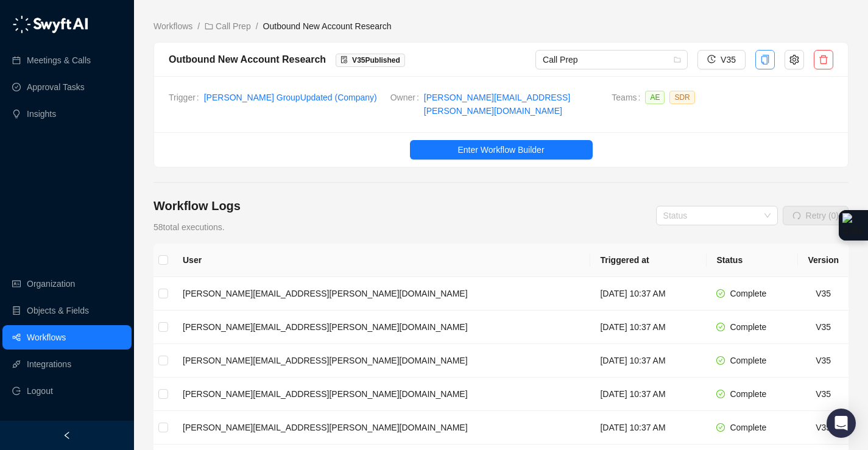 The height and width of the screenshot is (450, 868). Describe the element at coordinates (376, 60) in the screenshot. I see `span: V 35 Published` at that location.